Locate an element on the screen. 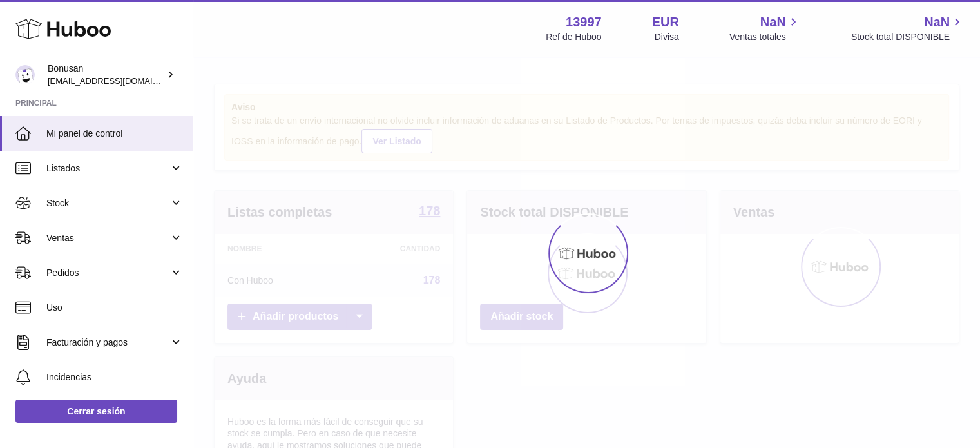  span: Stock total DISPONIBLE is located at coordinates (908, 37).